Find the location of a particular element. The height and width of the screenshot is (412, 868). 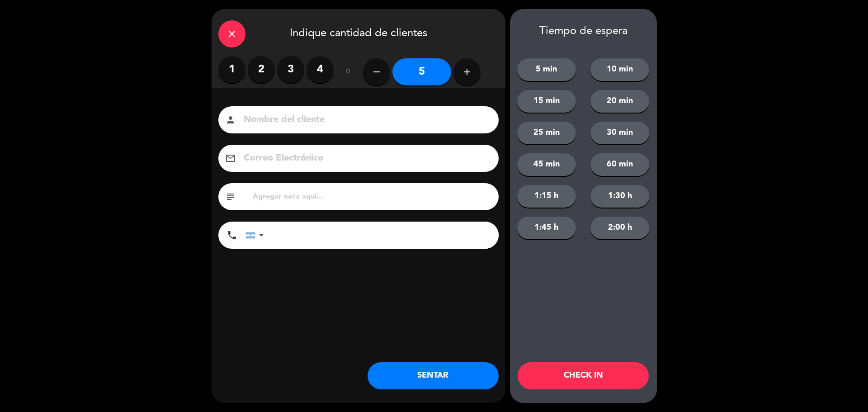

i: remove is located at coordinates (377, 72).